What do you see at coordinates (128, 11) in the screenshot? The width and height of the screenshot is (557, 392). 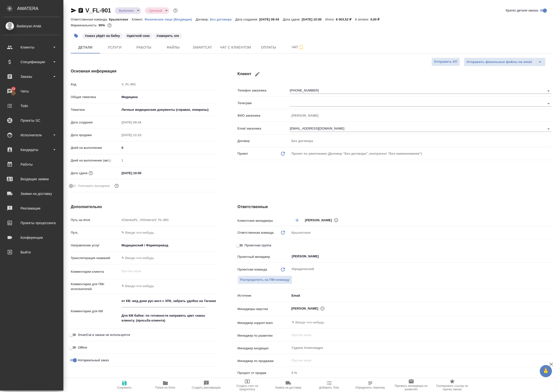 I see `div: Выполнен` at bounding box center [128, 11].